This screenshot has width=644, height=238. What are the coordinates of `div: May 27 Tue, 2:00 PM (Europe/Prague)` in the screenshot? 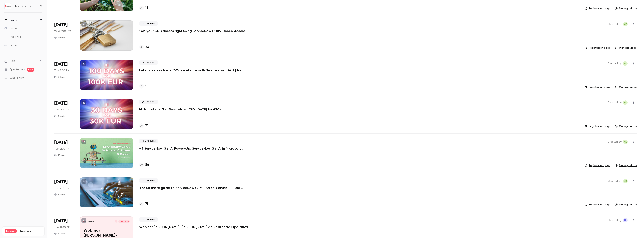 It's located at (64, 153).